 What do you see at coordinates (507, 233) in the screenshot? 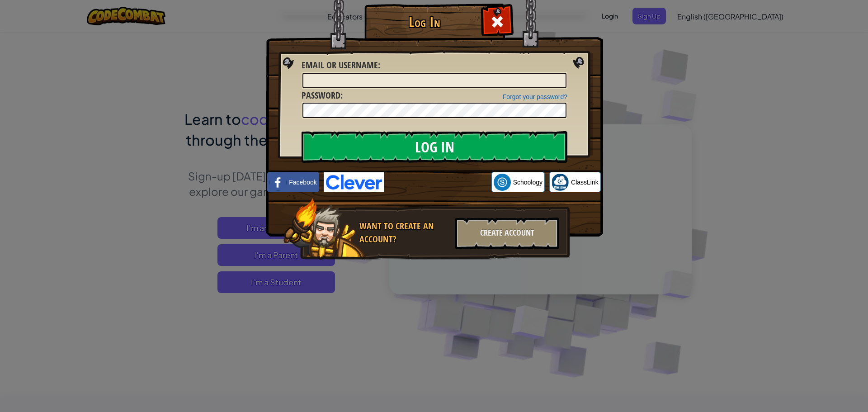
I see `div: Create Account` at bounding box center [507, 233].